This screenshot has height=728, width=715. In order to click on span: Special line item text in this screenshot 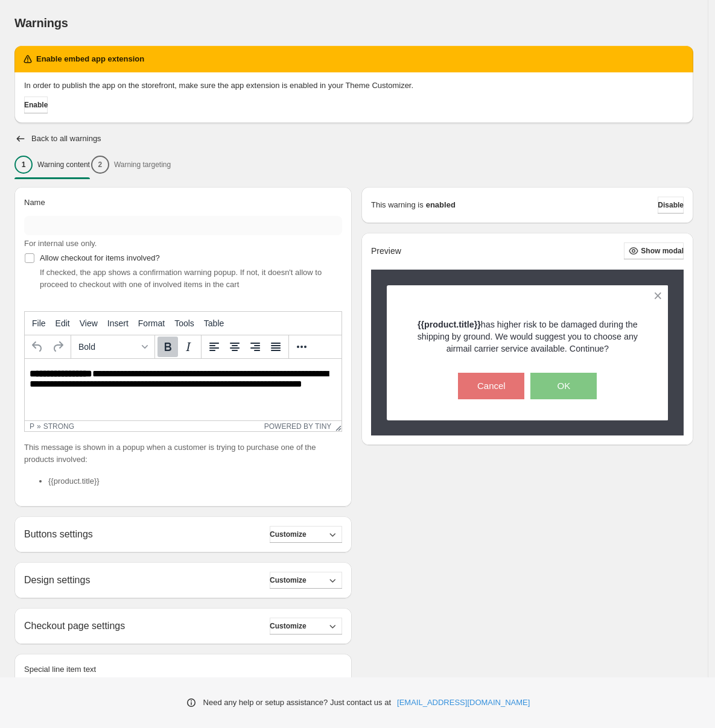, I will do `click(60, 668)`.